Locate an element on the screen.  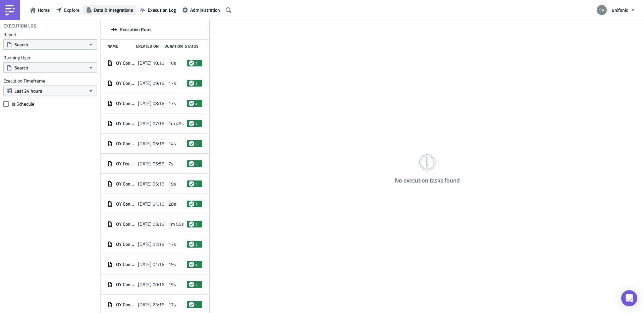
div: Status is located at coordinates (192, 46).